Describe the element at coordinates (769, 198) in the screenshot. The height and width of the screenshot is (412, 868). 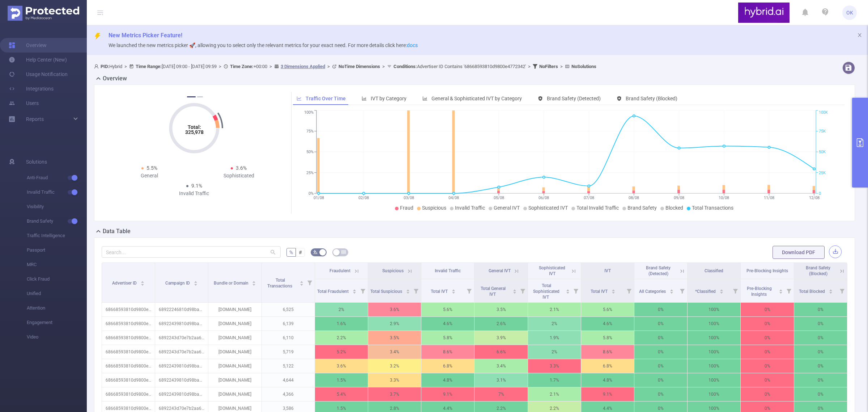
I see `tspan: 11/08` at that location.